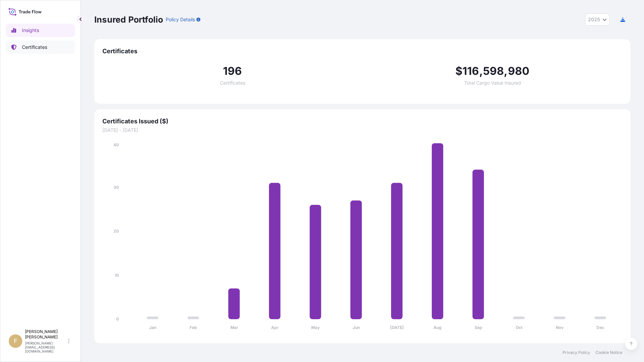  What do you see at coordinates (492, 83) in the screenshot?
I see `span: Total Cargo Value Insured` at bounding box center [492, 83].